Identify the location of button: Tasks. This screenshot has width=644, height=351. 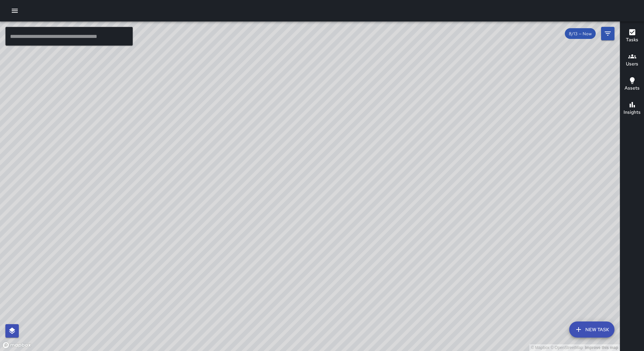
(633, 36).